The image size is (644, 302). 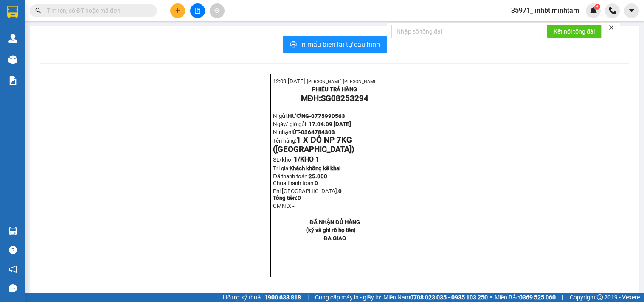 I want to click on span: Hỗ trợ kỹ thuật:, so click(x=262, y=297).